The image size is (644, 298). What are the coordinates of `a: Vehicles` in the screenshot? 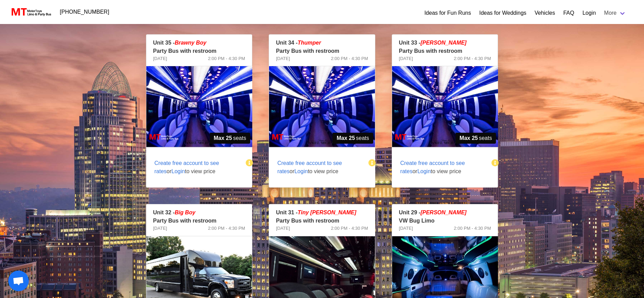 It's located at (545, 13).